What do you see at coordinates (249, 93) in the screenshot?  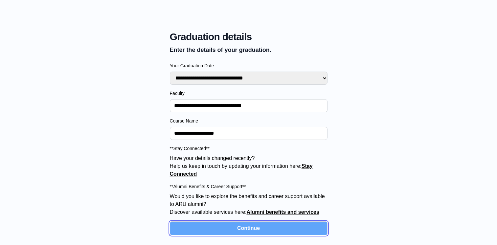 I see `label: Faculty` at bounding box center [249, 93].